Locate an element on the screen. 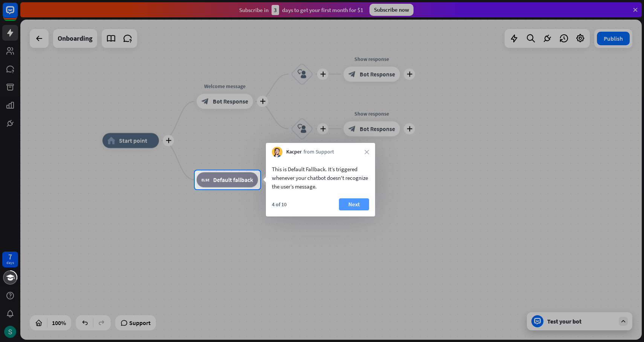  button: Open LiveChat chat widget is located at coordinates (18, 14).